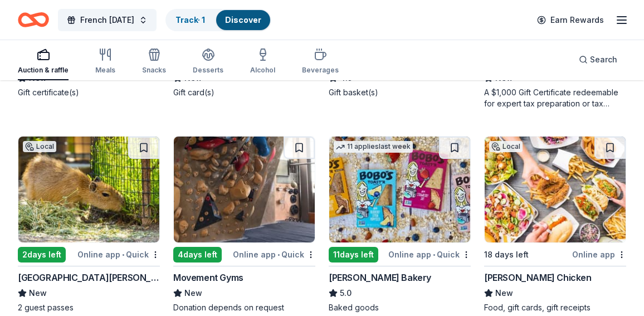 This screenshot has width=644, height=316. Describe the element at coordinates (399, 92) in the screenshot. I see `div: Gift basket(s)` at that location.